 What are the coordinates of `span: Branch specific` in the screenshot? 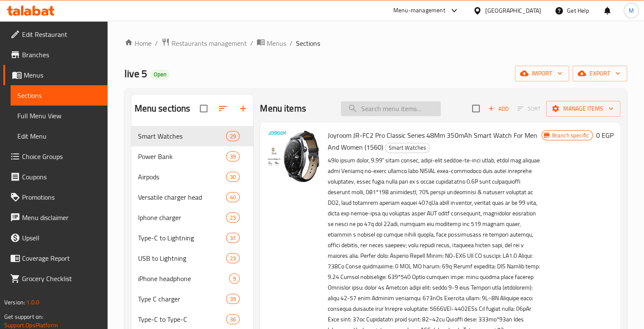 It's located at (570, 135).